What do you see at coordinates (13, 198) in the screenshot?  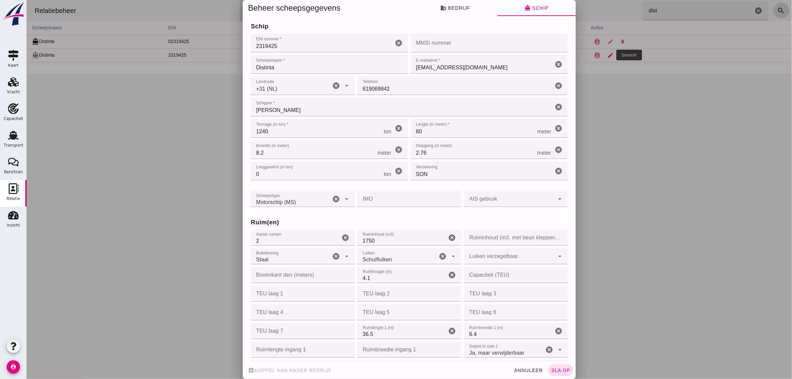 I see `div: Relatie` at bounding box center [13, 198].